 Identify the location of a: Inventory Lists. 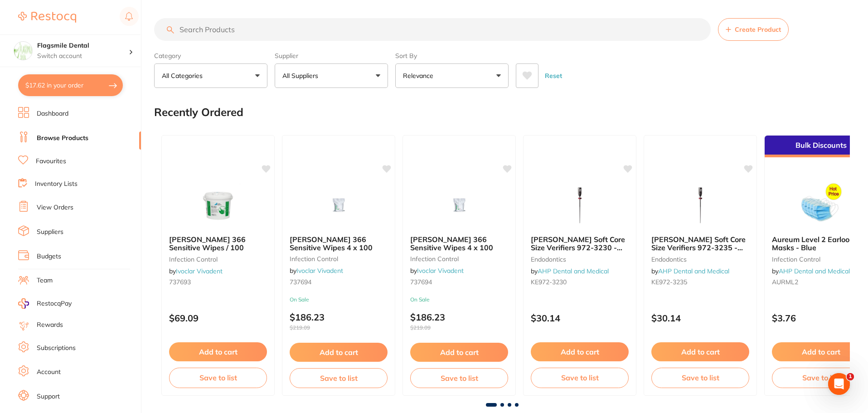
(56, 184).